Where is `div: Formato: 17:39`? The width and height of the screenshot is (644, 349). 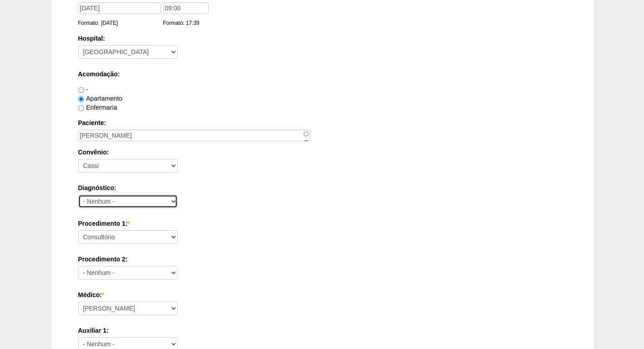
div: Formato: 17:39 is located at coordinates (187, 23).